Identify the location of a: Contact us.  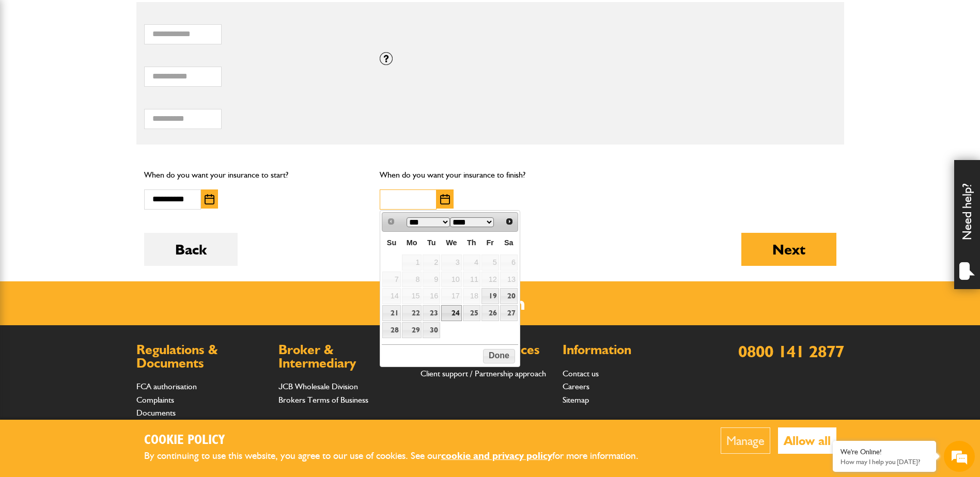
(580, 373).